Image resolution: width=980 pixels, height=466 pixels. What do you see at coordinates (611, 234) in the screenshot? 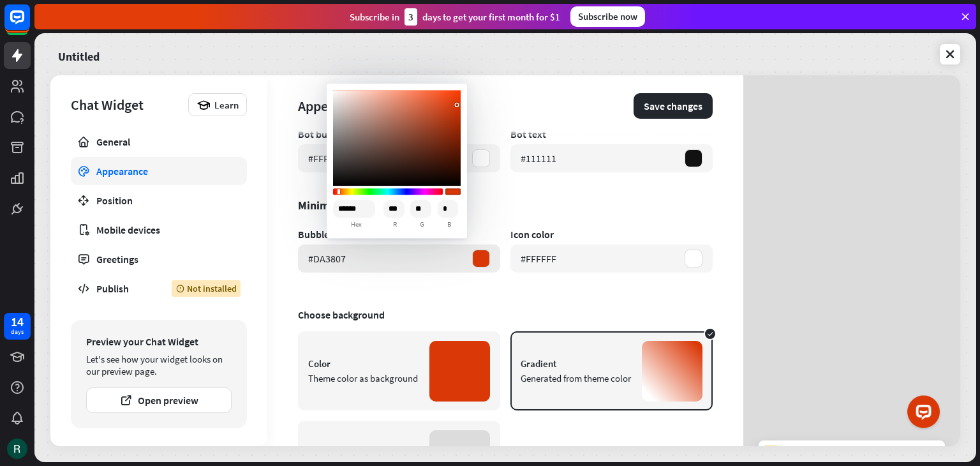
I see `div: Icon color` at bounding box center [611, 234].